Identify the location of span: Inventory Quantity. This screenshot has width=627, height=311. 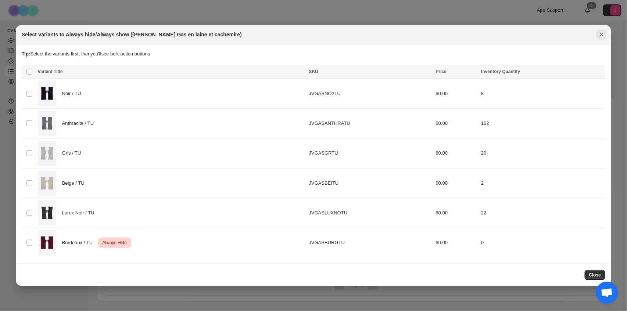
(501, 72).